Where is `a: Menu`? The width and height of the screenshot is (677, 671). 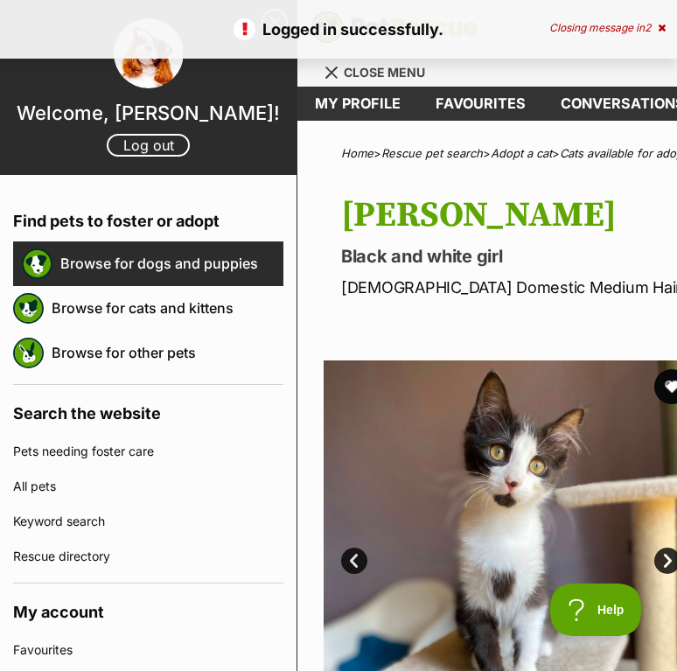 a: Menu is located at coordinates (380, 71).